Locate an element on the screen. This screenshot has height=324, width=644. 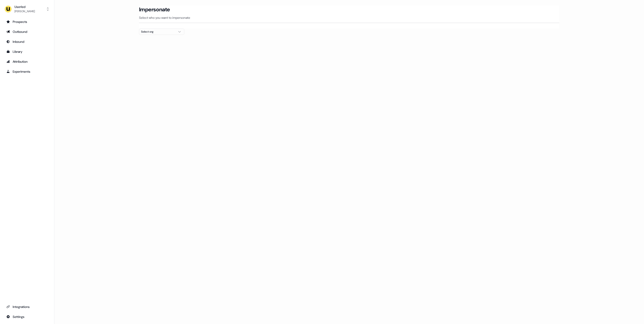
button: Select org is located at coordinates (162, 31).